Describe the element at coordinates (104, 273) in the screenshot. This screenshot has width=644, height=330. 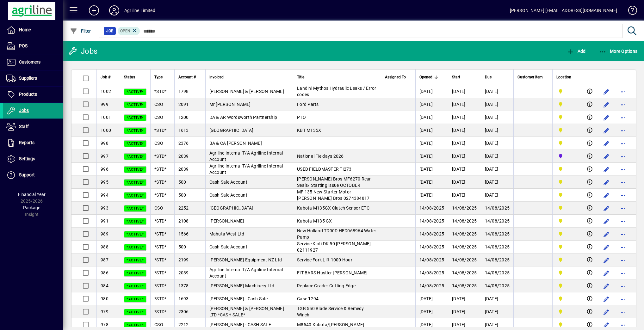
I see `span: 986` at that location.